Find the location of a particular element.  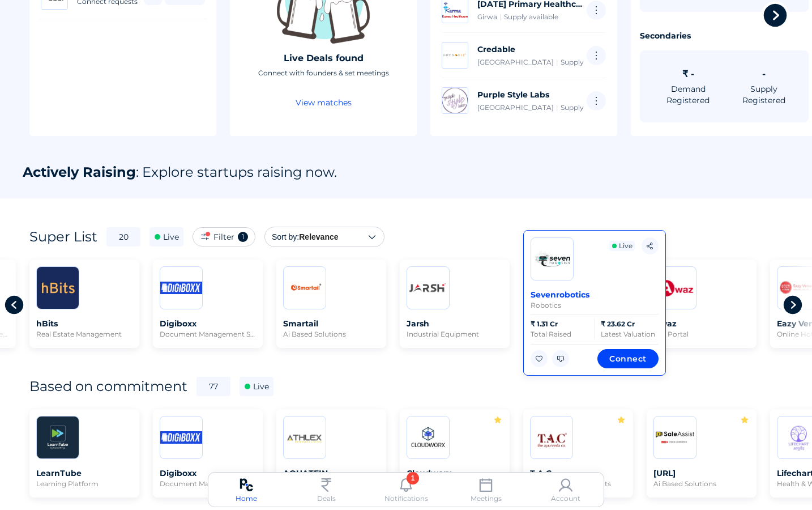

div: Deals is located at coordinates (326, 499).